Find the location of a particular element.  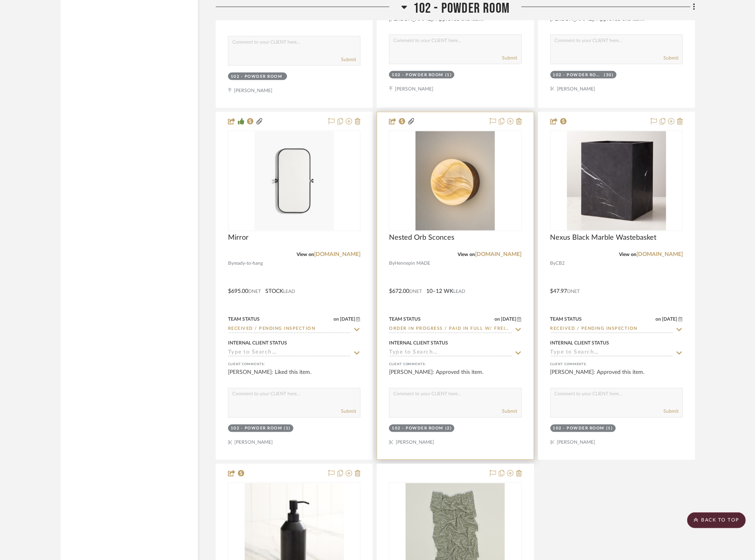

span: Nested Orb Sconces is located at coordinates (422, 238).